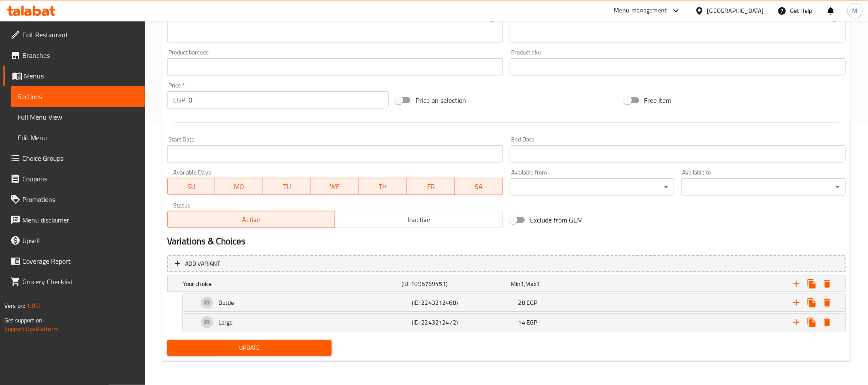  I want to click on a: Edit Restaurant, so click(74, 35).